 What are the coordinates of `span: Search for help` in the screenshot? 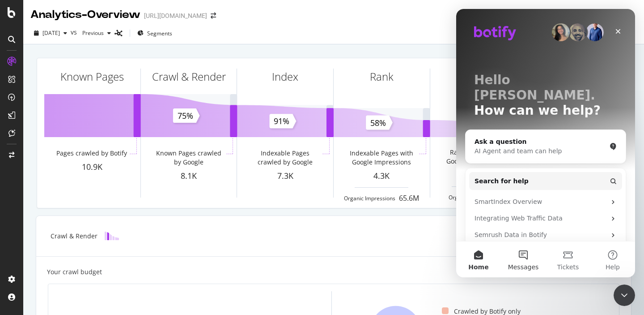 It's located at (45, 172).